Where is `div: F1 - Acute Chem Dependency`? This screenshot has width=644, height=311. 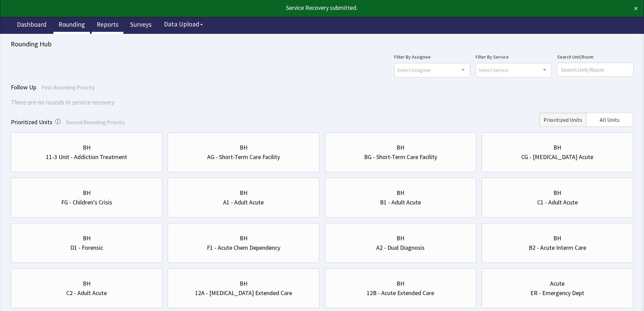
div: F1 - Acute Chem Dependency is located at coordinates (243, 248).